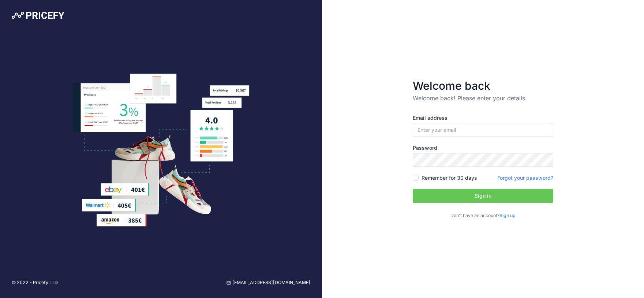 The image size is (644, 298). What do you see at coordinates (38, 15) in the screenshot?
I see `img: Pricefy` at bounding box center [38, 15].